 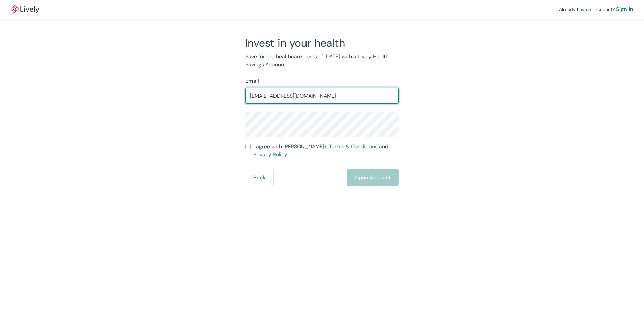 I want to click on a: Terms & Conditions, so click(x=353, y=146).